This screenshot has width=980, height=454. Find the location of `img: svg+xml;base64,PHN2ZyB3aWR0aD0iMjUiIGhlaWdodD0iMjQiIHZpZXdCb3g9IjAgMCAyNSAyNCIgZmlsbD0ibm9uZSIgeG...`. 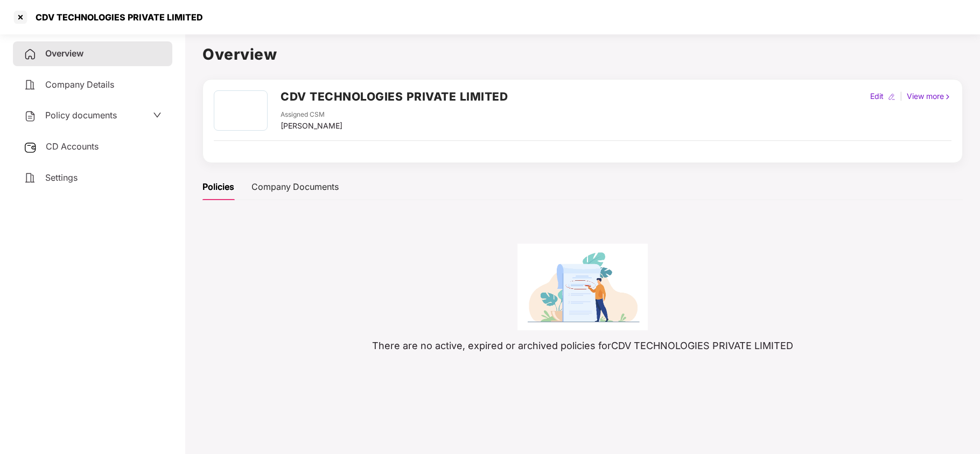

img: svg+xml;base64,PHN2ZyB3aWR0aD0iMjUiIGhlaWdodD0iMjQiIHZpZXdCb3g9IjAgMCAyNSAyNCIgZmlsbD0ibm9uZSIgeG... is located at coordinates (30, 147).